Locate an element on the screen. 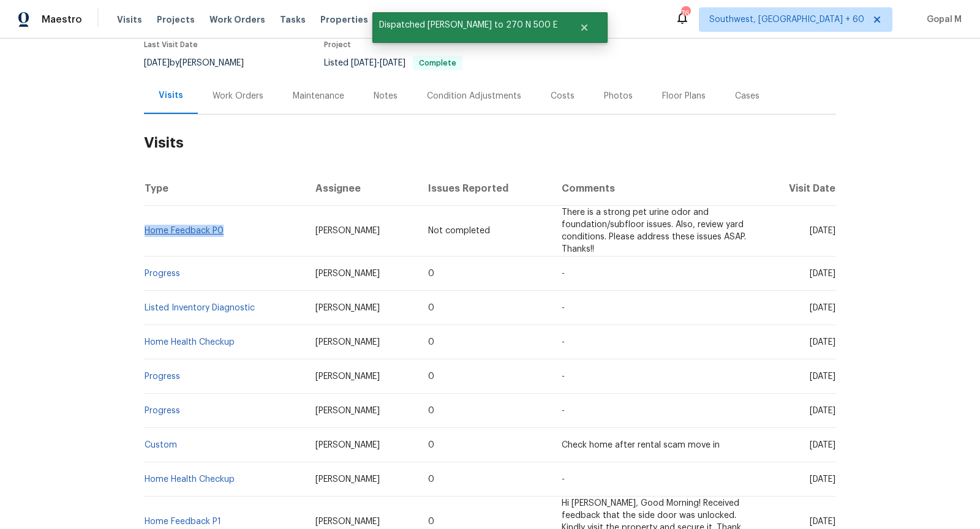  span: Work Orders is located at coordinates (237, 19).